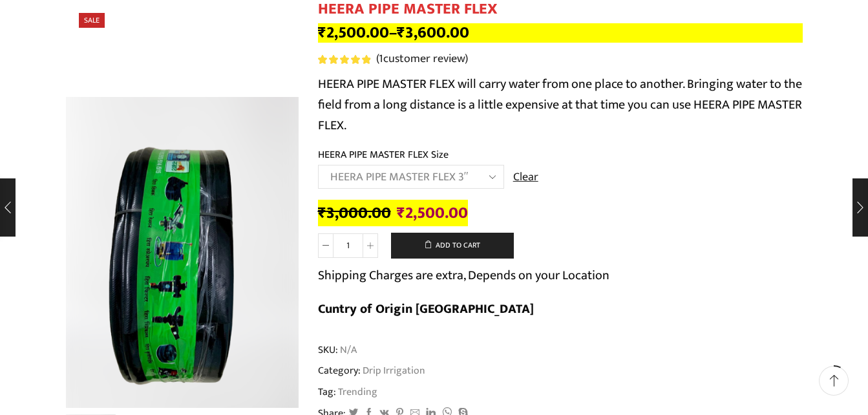 This screenshot has height=415, width=868. Describe the element at coordinates (463, 275) in the screenshot. I see `p: Shipping Charges are extra, Depends on your Location` at that location.